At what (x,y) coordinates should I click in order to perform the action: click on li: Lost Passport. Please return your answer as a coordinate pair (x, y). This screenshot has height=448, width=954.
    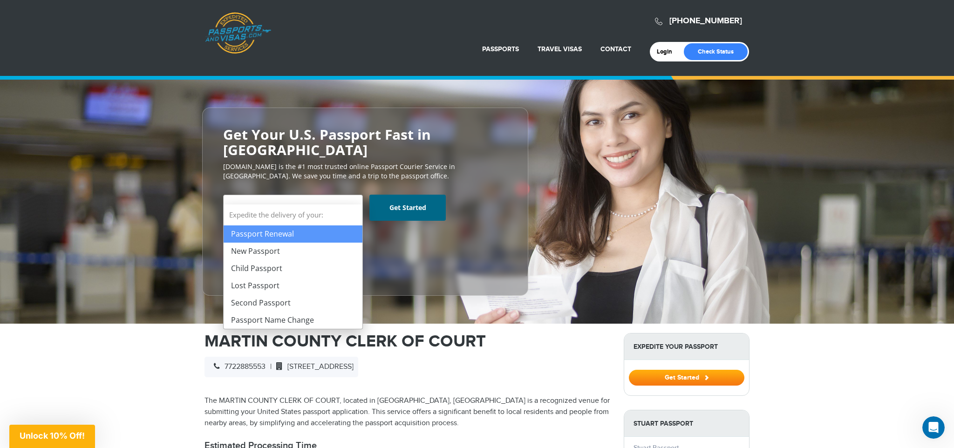
    Looking at the image, I should click on (293, 285).